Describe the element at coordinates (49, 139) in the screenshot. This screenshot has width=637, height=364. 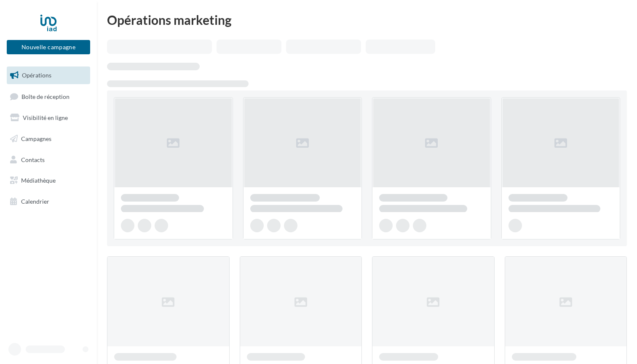
I see `a: Campagnes` at that location.